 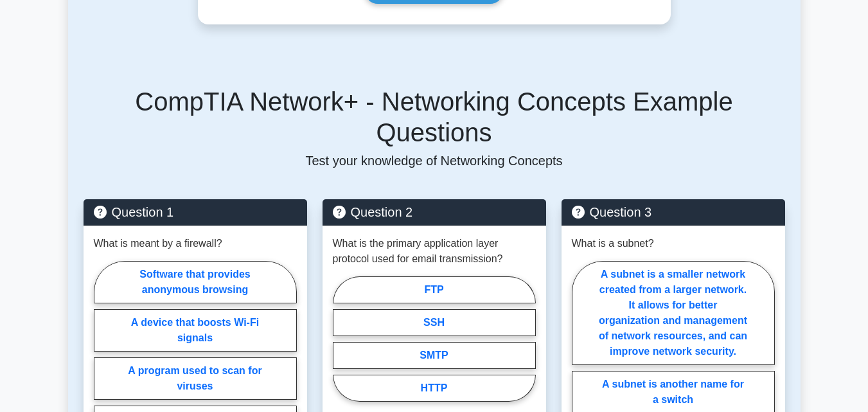 What do you see at coordinates (434, 323) in the screenshot?
I see `label: SSH` at bounding box center [434, 323].